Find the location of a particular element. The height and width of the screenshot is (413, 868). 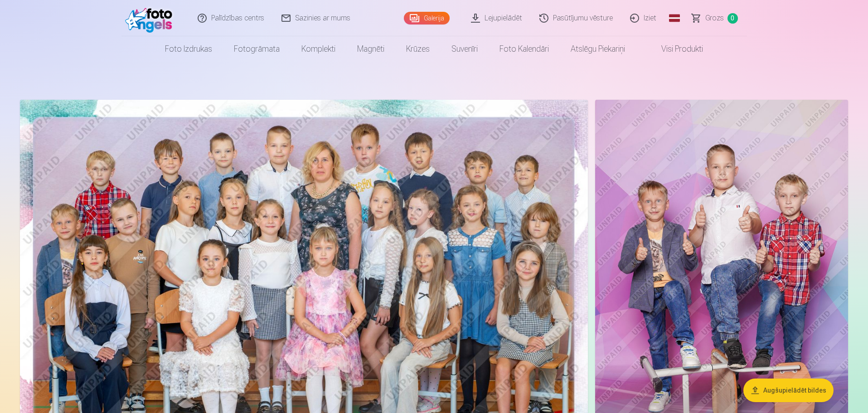

a: Magnēti is located at coordinates (371, 49).